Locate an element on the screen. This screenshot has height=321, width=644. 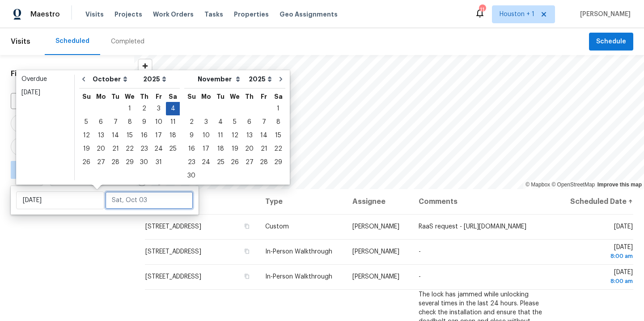
div: 19 is located at coordinates (235, 149).